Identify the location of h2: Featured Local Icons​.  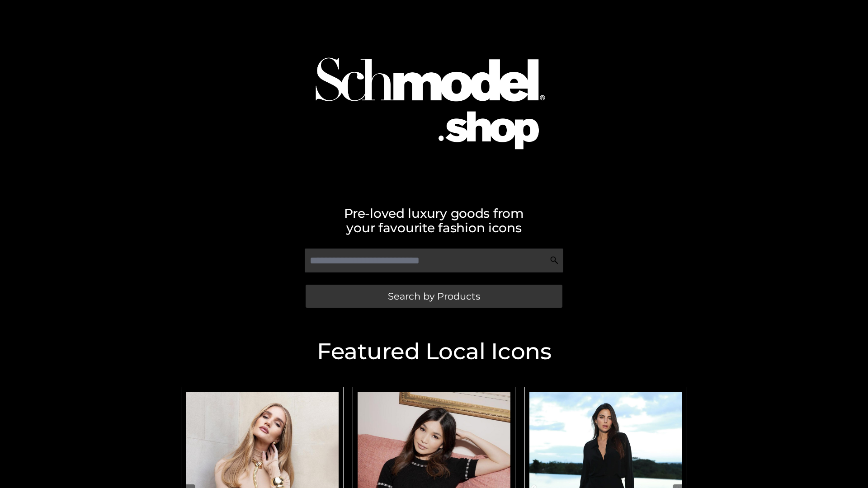
(434, 352).